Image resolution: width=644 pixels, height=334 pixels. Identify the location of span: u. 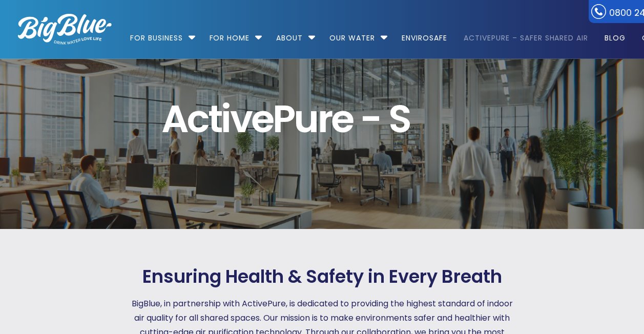
(305, 119).